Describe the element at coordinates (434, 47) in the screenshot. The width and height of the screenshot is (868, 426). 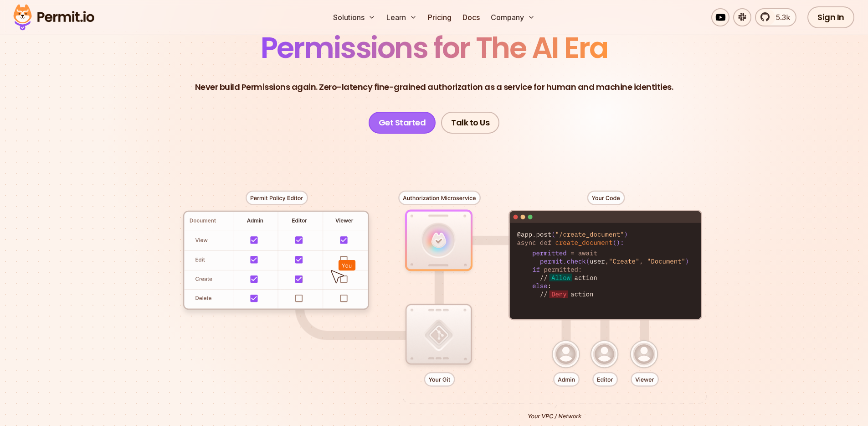
I see `span: Permissions for The AI Era` at that location.